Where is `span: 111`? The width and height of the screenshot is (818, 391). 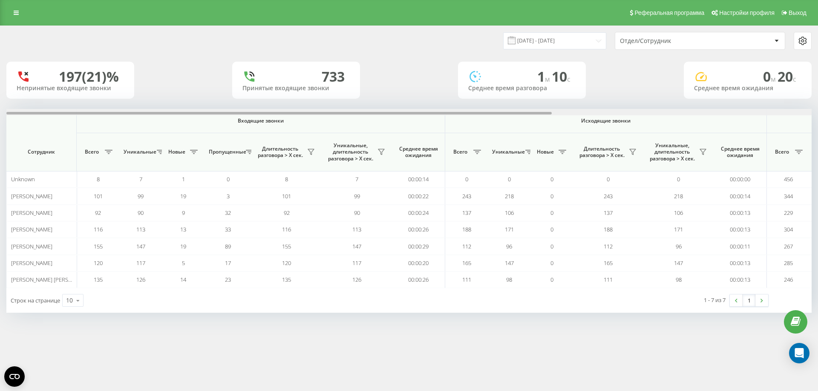 span: 111 is located at coordinates (466, 280).